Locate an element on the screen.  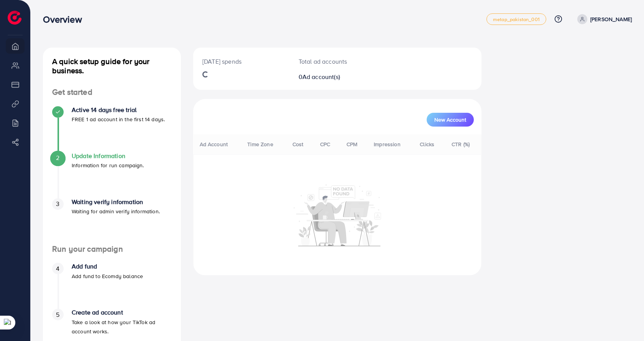
h2: 0 is located at coordinates (325, 77).